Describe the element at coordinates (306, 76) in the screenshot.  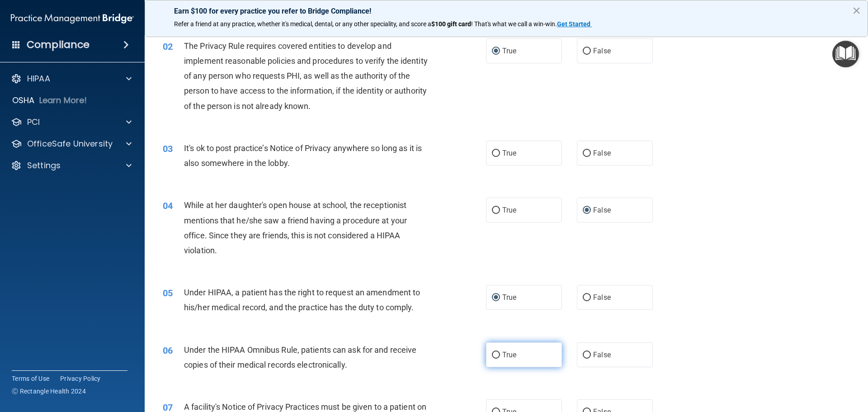
I see `span: The Privacy Rule requires covered entities to develop and implement reasonable policies and proce...` at that location.